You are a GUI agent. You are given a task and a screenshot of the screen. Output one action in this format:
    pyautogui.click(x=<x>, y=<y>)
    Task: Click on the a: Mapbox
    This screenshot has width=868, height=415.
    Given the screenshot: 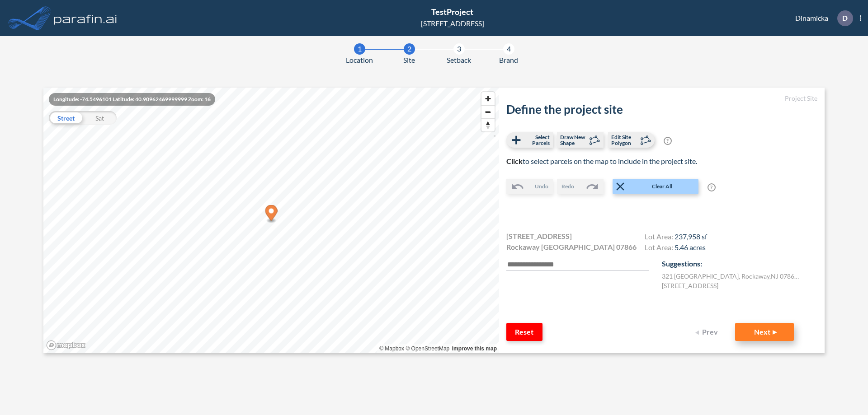 What is the action you would take?
    pyautogui.click(x=392, y=349)
    